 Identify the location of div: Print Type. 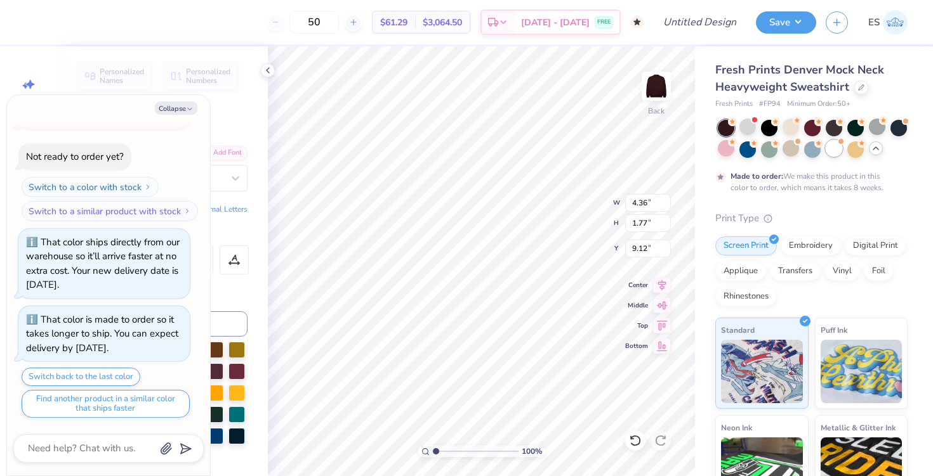
(811, 218).